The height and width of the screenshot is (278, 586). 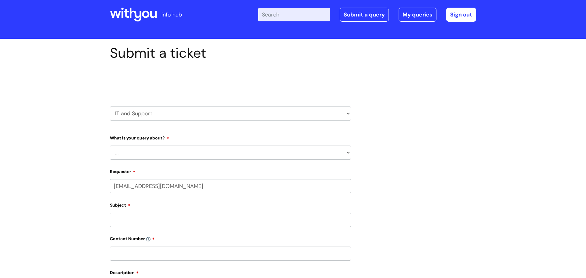 I want to click on label: Description, so click(x=231, y=272).